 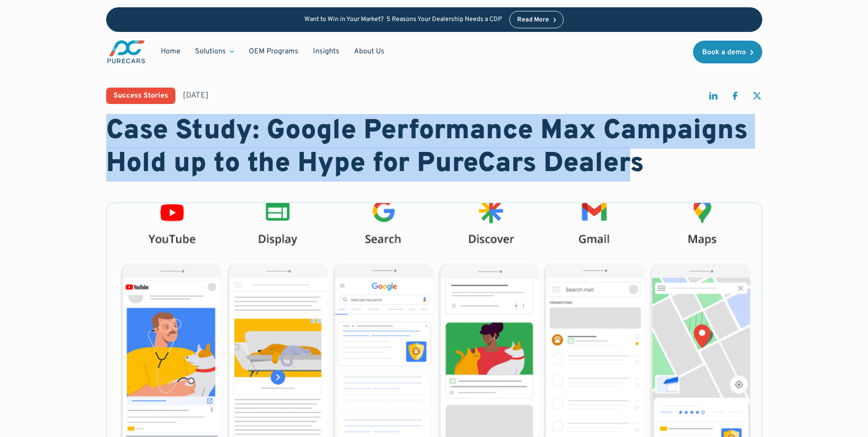 What do you see at coordinates (273, 52) in the screenshot?
I see `a: OEM Programs` at bounding box center [273, 52].